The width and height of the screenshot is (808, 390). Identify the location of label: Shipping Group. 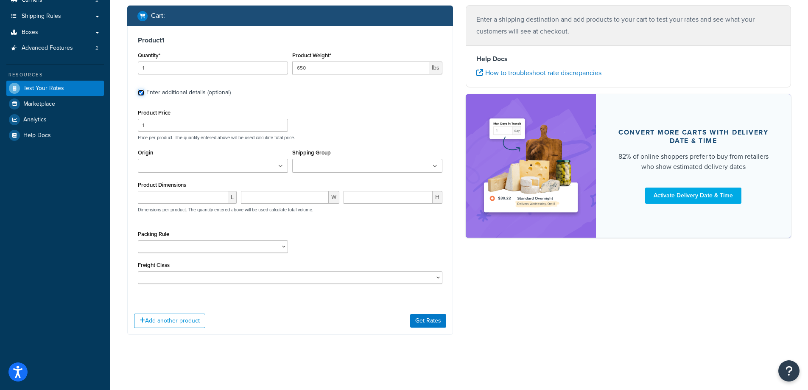
(311, 152).